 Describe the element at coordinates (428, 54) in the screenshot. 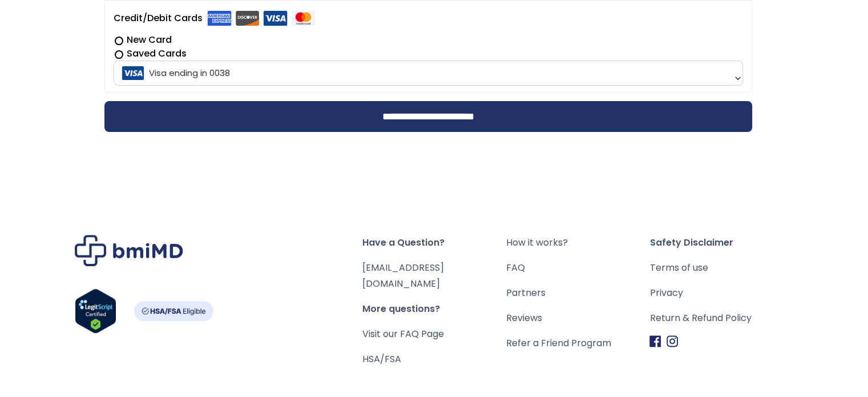

I see `label: Saved Cards` at that location.